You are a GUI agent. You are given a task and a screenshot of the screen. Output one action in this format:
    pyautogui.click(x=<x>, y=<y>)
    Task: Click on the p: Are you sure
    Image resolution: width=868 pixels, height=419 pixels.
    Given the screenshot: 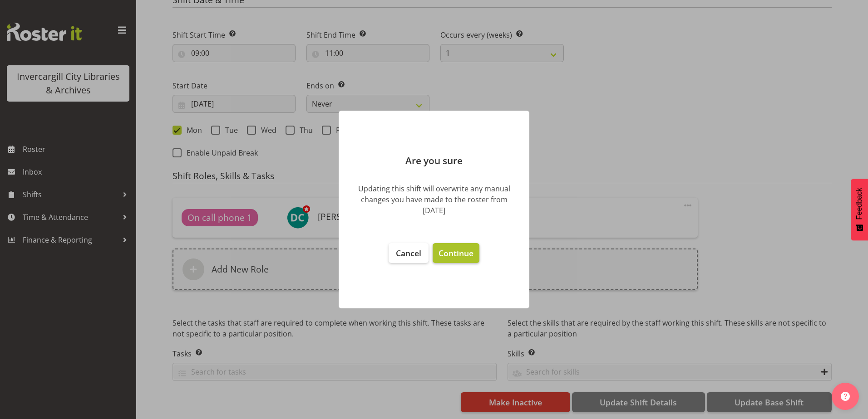 What is the action you would take?
    pyautogui.click(x=434, y=161)
    